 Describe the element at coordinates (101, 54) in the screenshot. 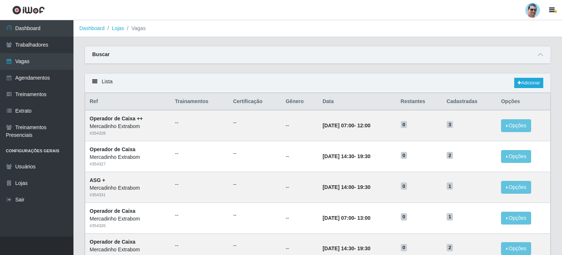

I see `strong: Buscar` at that location.